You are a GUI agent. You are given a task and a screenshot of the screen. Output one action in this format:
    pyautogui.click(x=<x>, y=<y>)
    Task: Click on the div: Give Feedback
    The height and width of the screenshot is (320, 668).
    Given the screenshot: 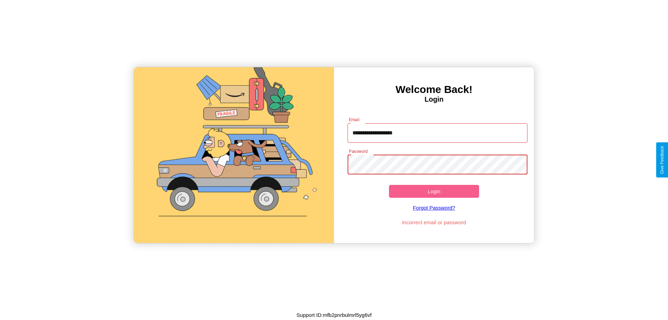 What is the action you would take?
    pyautogui.click(x=662, y=160)
    